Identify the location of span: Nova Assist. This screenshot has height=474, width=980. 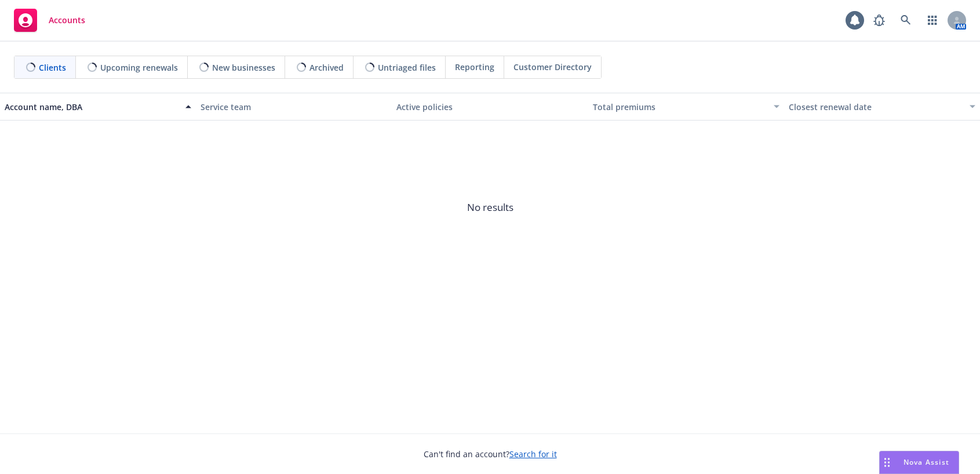
(926, 462).